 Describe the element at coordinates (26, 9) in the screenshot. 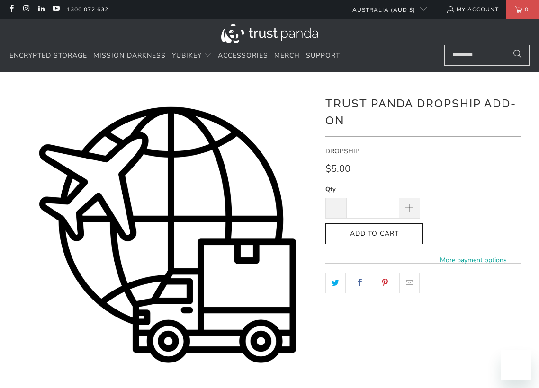

I see `a: Trust Panda Australia on Instagram` at that location.